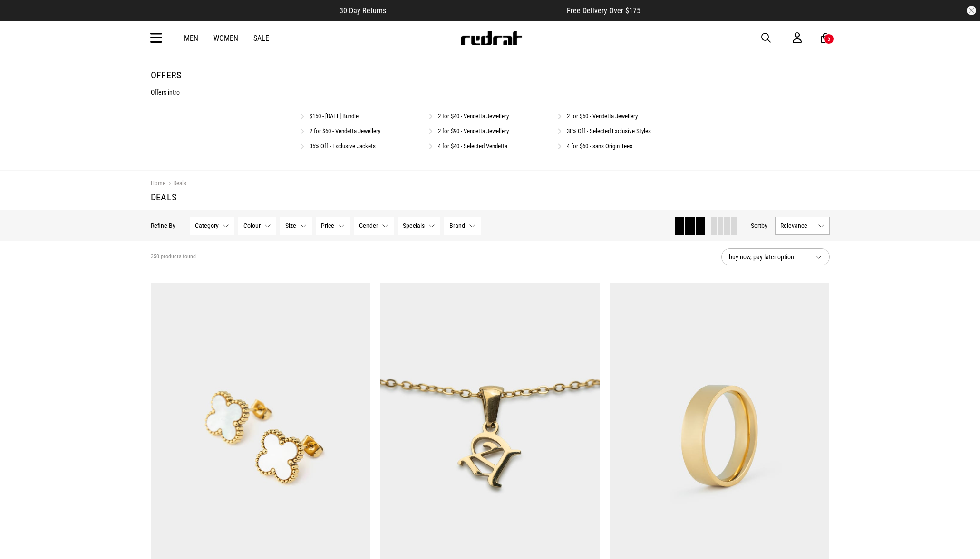 Image resolution: width=980 pixels, height=559 pixels. Describe the element at coordinates (769, 257) in the screenshot. I see `span: buy now, pay later option` at that location.